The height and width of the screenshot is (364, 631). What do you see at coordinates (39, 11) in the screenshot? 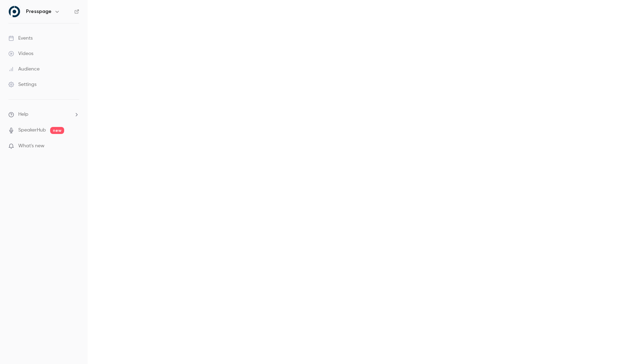
I see `h6: Presspage` at bounding box center [39, 11].